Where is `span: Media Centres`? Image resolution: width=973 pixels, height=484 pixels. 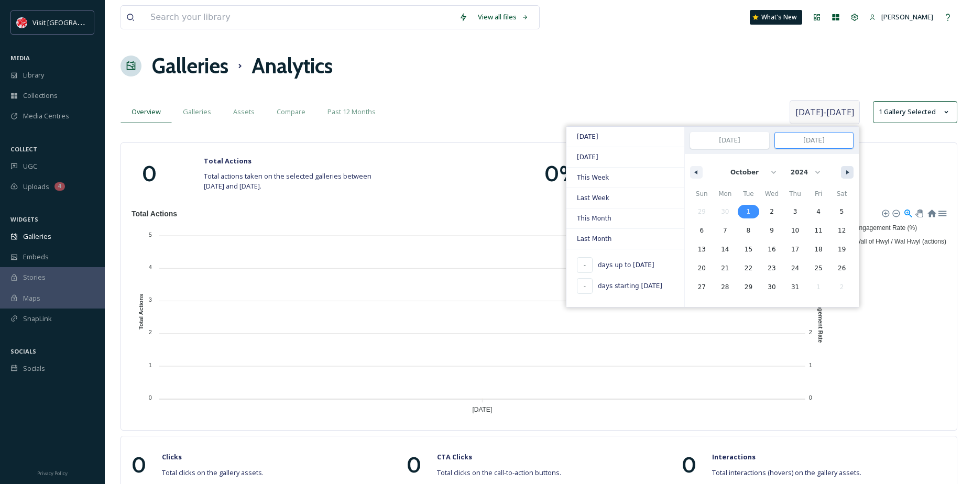
span: Media Centres is located at coordinates (46, 116).